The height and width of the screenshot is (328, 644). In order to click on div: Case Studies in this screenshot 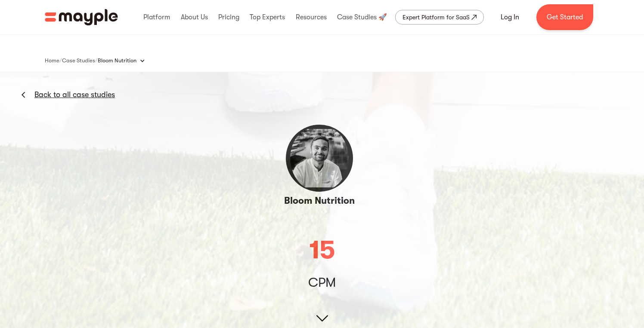, I will do `click(79, 60)`.